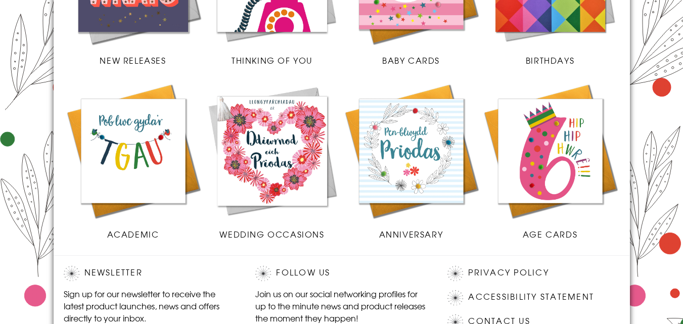 This screenshot has width=683, height=324. Describe the element at coordinates (550, 234) in the screenshot. I see `span: Age Cards` at that location.